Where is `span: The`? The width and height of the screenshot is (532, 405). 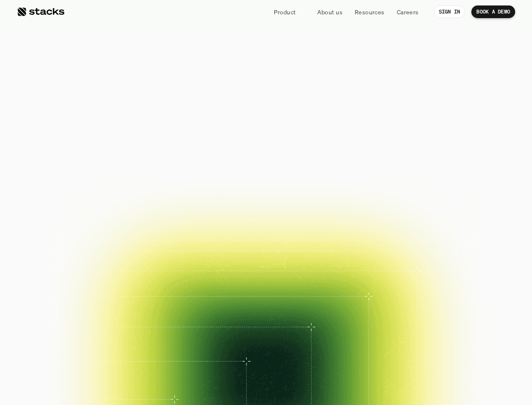 span: The is located at coordinates (146, 81).